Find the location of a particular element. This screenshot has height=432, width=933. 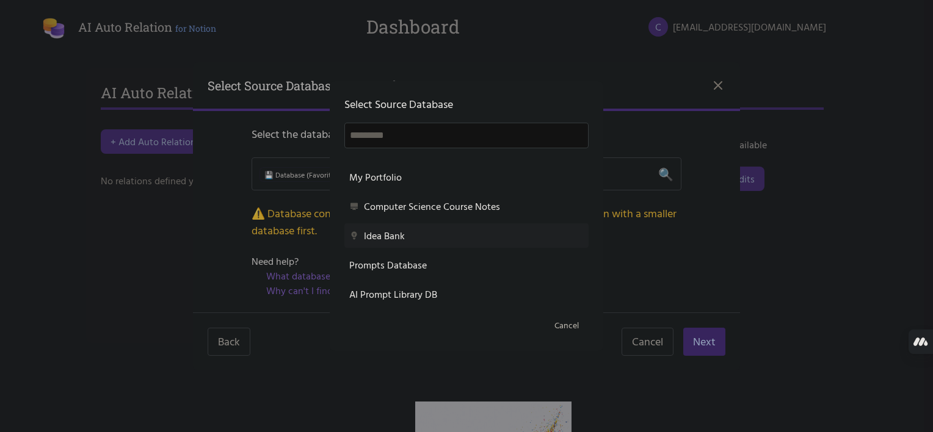

button: Cancel is located at coordinates (566, 325).